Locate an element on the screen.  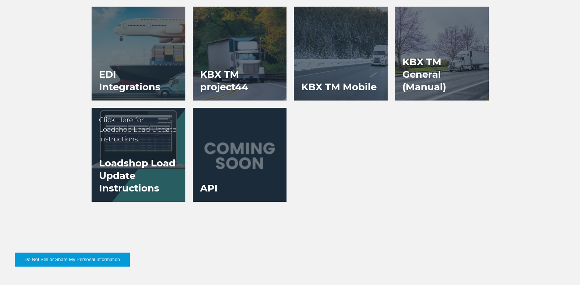
a: Loadshop Load Update Instructions is located at coordinates (138, 155).